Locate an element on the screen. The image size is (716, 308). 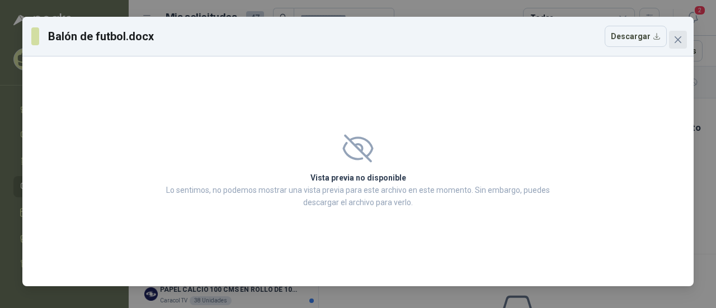
button: Descargar is located at coordinates (635, 36).